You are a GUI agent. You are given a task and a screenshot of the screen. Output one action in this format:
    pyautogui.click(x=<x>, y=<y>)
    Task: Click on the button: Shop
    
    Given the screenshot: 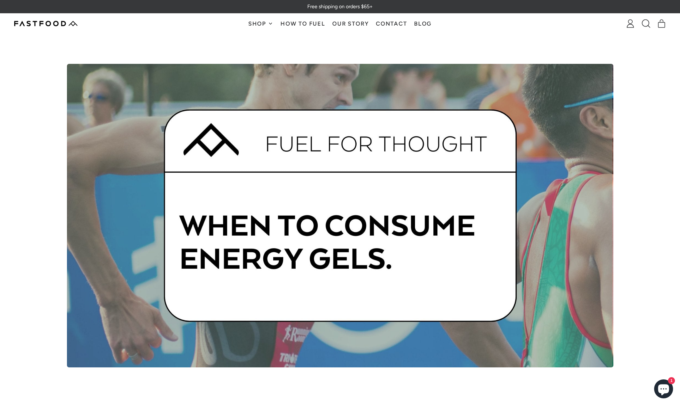 What is the action you would take?
    pyautogui.click(x=261, y=23)
    